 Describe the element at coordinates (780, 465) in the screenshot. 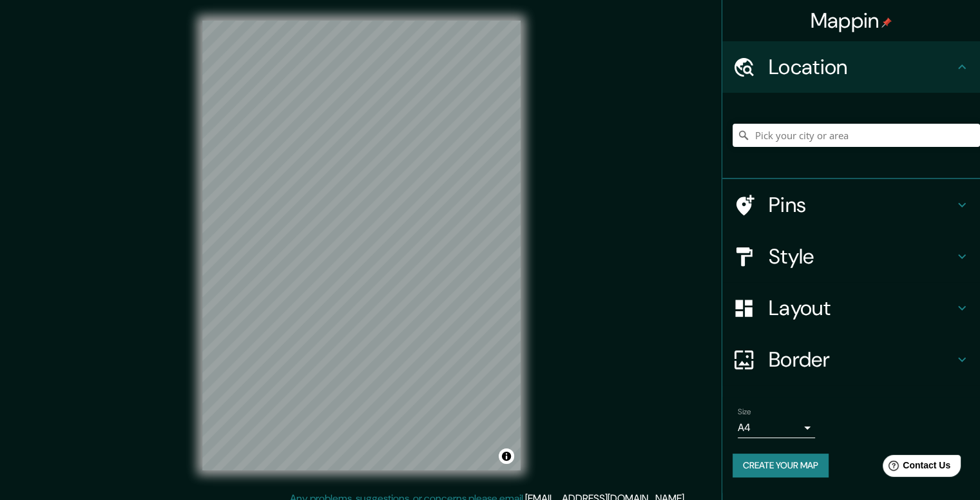

I see `button: Create your map` at that location.